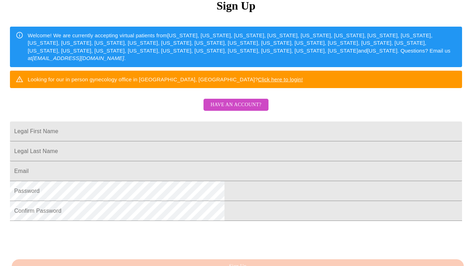 This screenshot has width=472, height=266. What do you see at coordinates (236, 109) in the screenshot?
I see `a: Have an account?` at bounding box center [236, 109].